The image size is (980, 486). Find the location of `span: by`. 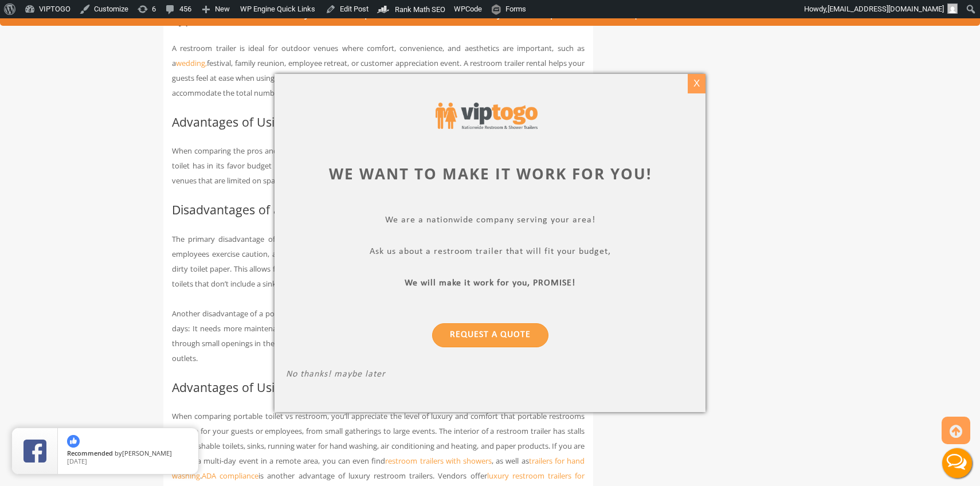

span: by is located at coordinates (128, 454).